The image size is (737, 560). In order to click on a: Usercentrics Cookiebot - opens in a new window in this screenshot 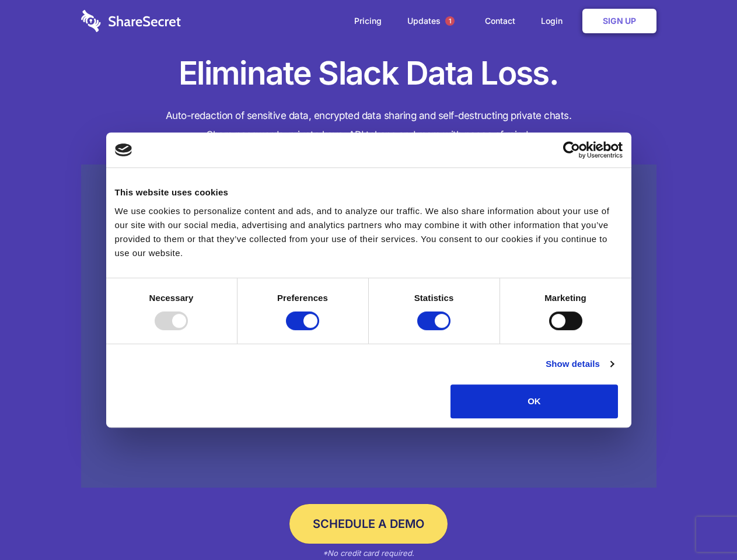, I will do `click(571, 150)`.